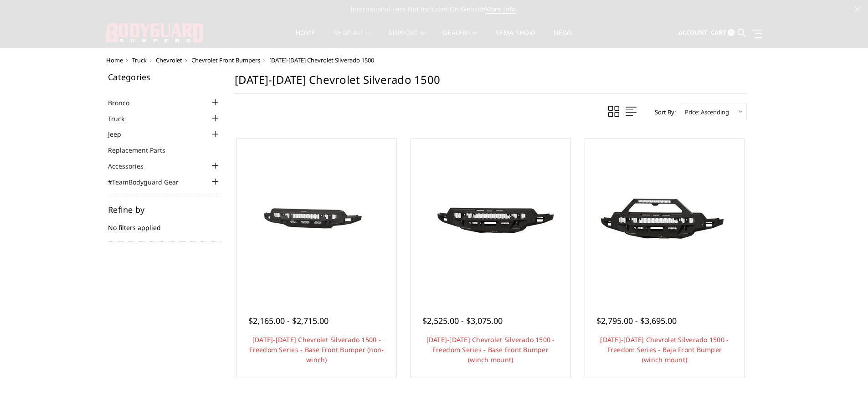  I want to click on a: 2022-2025 Chevrolet Silverado 1500 - Freedom Series - Base Front Bumper (winch mount) 2022-2025 C..., so click(491, 219).